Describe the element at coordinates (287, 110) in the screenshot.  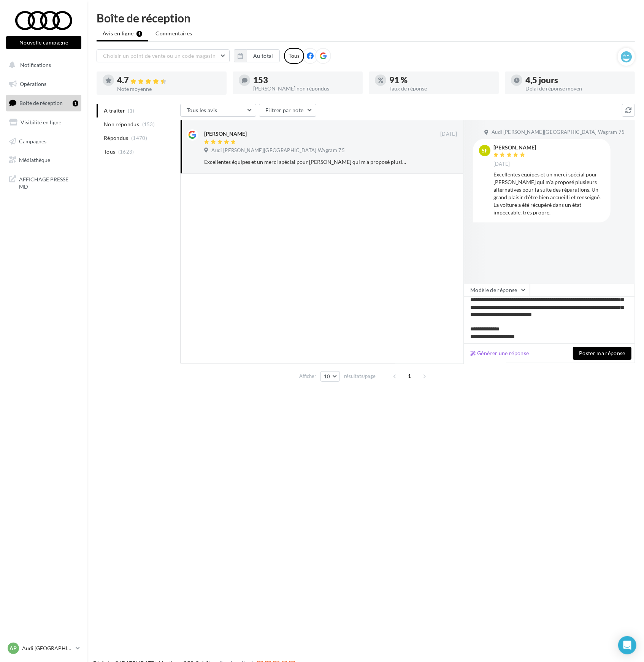
I see `button: Filtrer par note` at that location.